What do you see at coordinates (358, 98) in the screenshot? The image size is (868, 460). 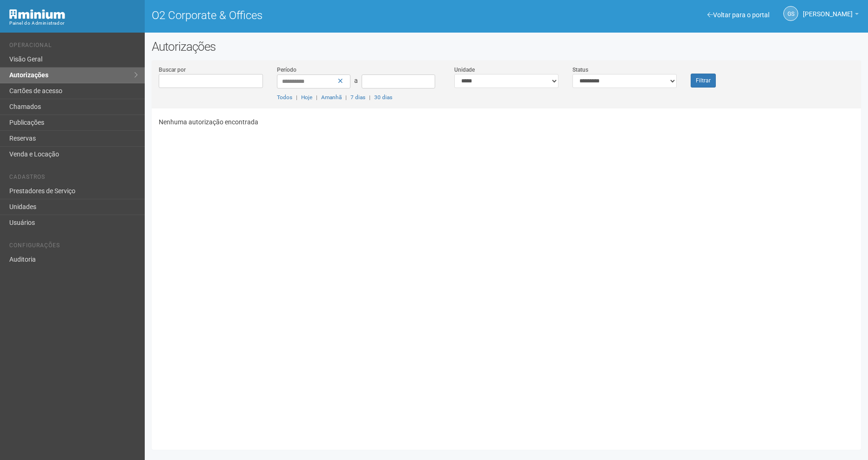 I see `a: 7 dias` at bounding box center [358, 98].